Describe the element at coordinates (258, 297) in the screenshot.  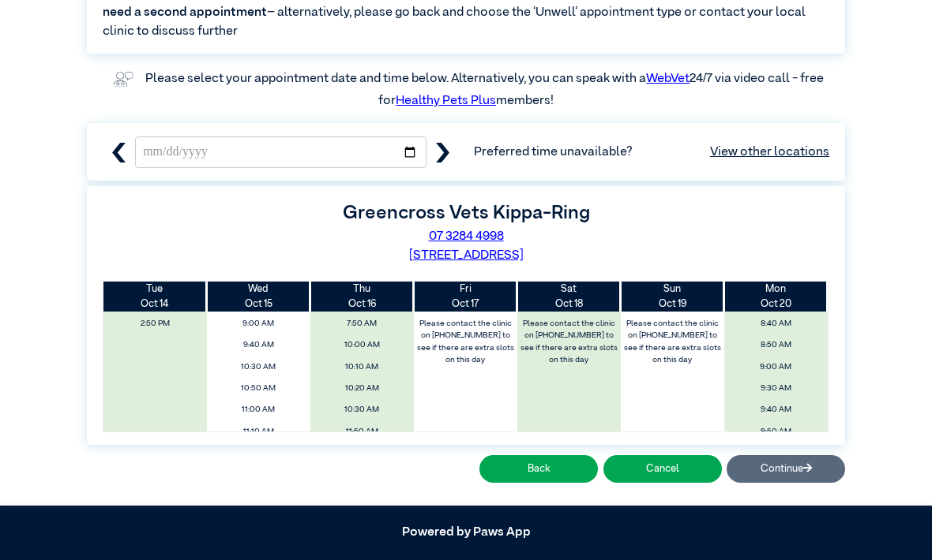
I see `th: Oct 15` at that location.